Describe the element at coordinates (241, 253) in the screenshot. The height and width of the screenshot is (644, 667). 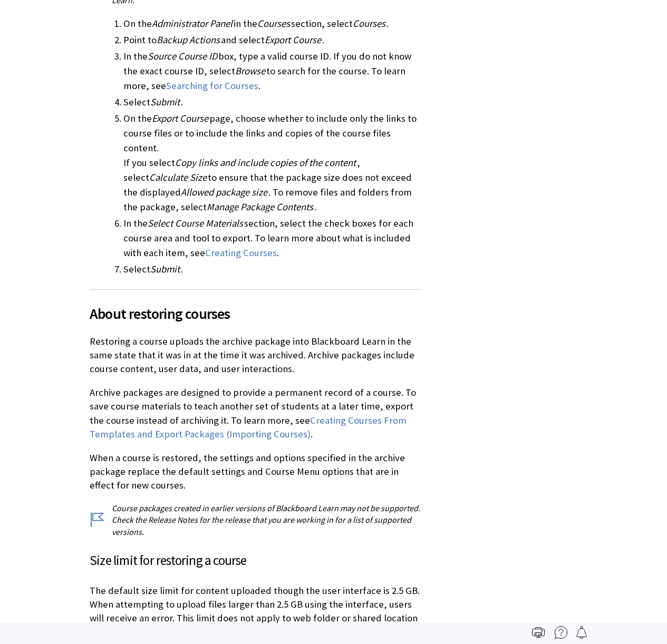
I see `a: Creating Courses` at that location.